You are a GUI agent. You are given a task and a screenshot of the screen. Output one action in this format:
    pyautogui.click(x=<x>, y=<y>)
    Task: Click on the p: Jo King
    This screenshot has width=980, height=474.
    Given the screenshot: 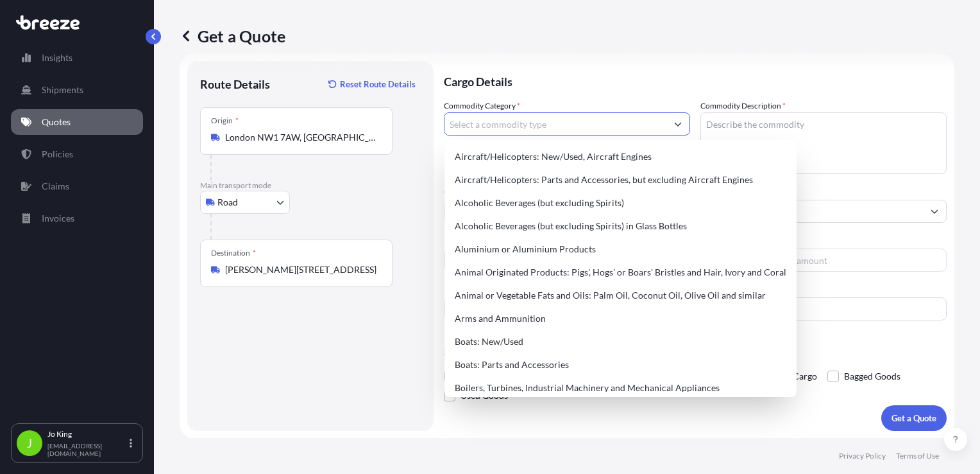 What is the action you would take?
    pyautogui.click(x=87, y=434)
    